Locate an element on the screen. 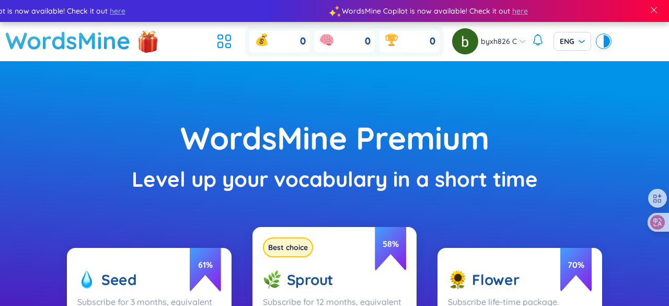  img: flashSalesIcon.a7f4f837.png is located at coordinates (148, 41).